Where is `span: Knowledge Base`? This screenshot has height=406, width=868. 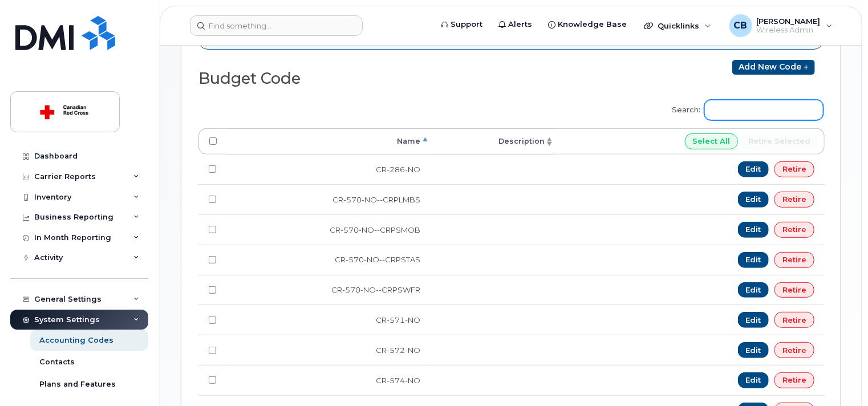
span: Knowledge Base is located at coordinates (593, 24).